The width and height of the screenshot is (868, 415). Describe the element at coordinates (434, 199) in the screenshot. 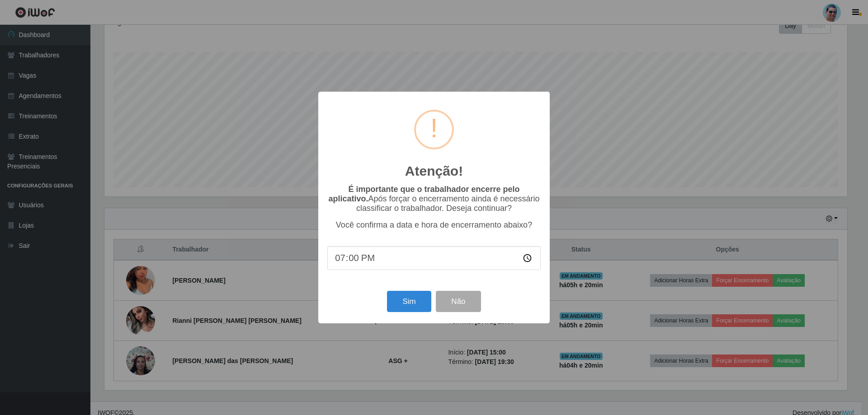

I see `p: Após forçar o encerramento ainda é necessário classificar o trabalhador. Deseja continuar?` at that location.